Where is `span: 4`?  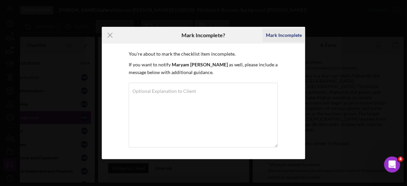
span: 4 is located at coordinates (400, 160).